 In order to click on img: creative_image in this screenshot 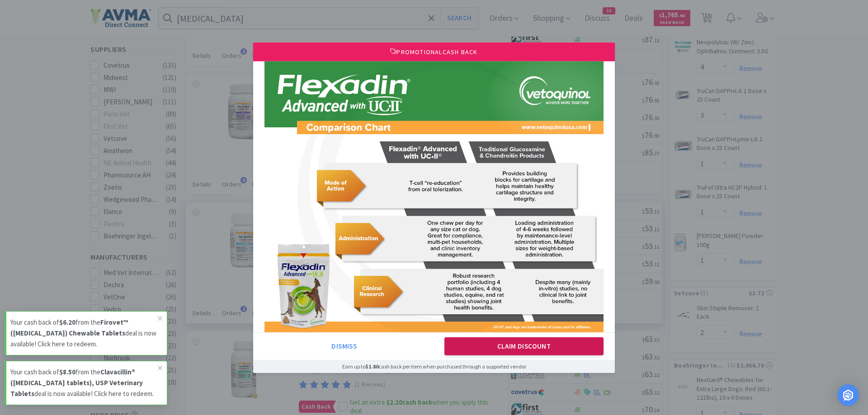, I will do `click(434, 197)`.